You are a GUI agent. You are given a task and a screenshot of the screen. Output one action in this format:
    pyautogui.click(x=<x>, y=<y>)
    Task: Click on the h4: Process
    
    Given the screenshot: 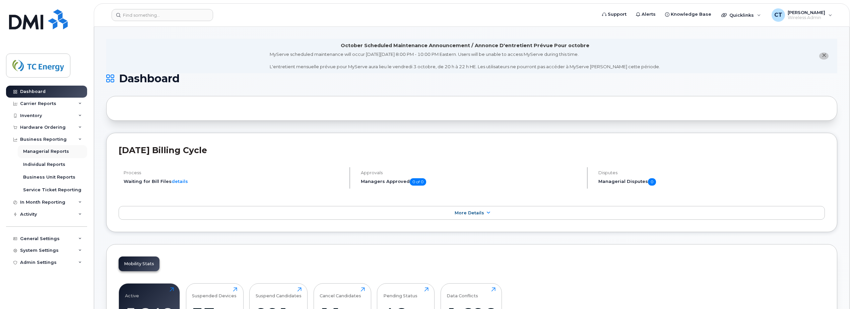 What is the action you would take?
    pyautogui.click(x=233, y=173)
    